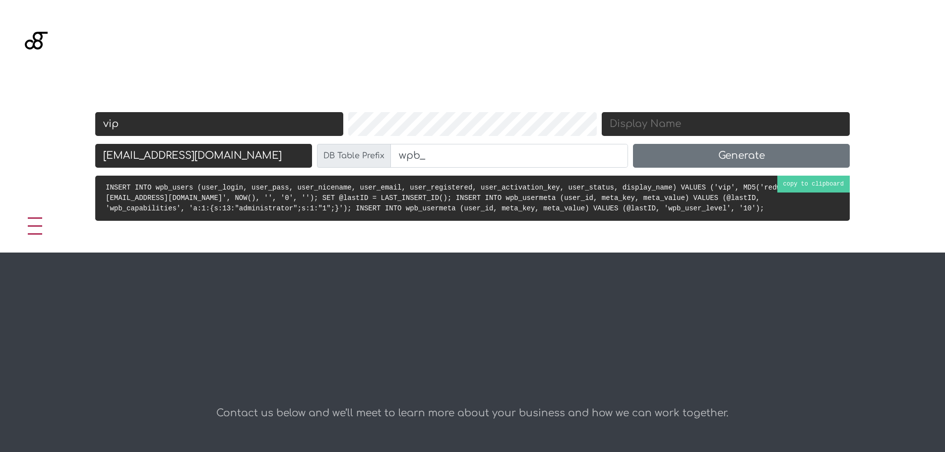  Describe the element at coordinates (354, 156) in the screenshot. I see `label: DB Table Prefix` at that location.